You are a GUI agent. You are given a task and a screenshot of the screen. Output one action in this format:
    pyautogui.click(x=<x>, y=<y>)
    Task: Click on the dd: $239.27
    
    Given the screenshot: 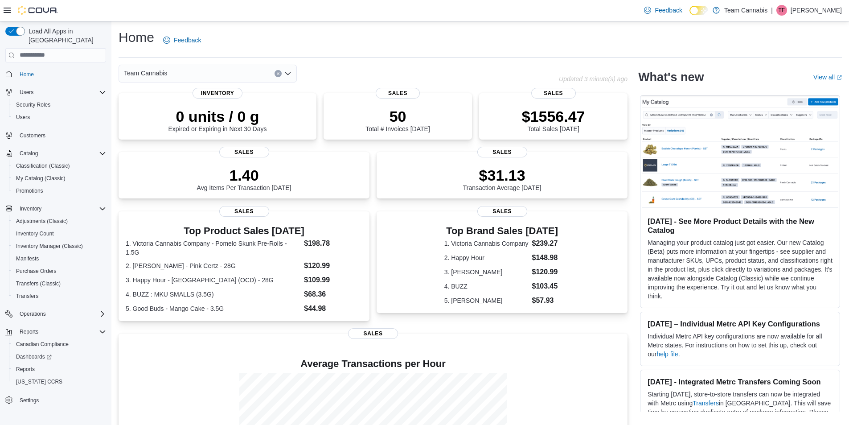 What is the action you would take?
    pyautogui.click(x=546, y=243)
    